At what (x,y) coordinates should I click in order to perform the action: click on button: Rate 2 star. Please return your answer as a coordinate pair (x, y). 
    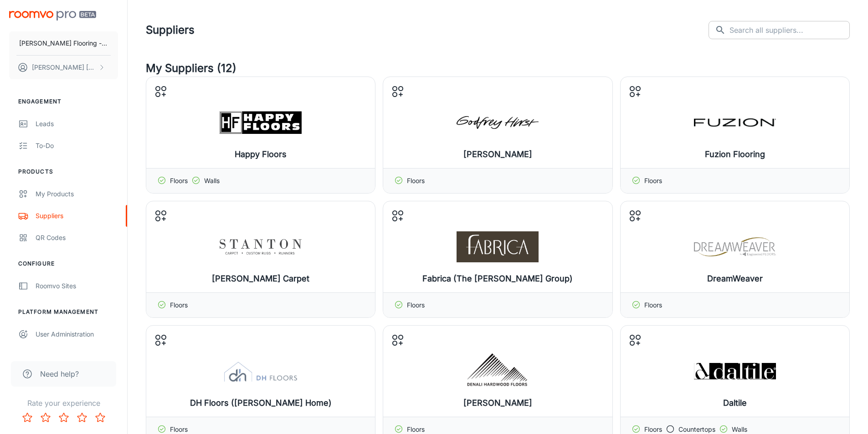
    Looking at the image, I should click on (46, 418).